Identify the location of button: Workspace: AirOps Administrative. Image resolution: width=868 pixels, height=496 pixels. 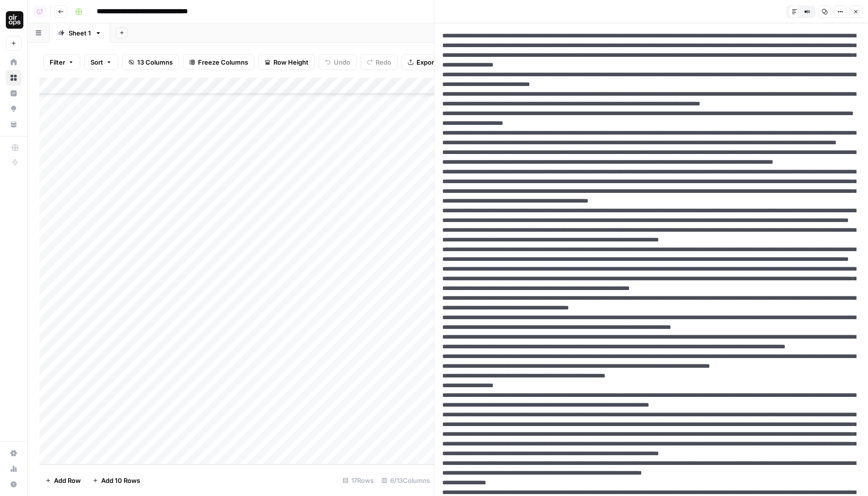
(13, 20).